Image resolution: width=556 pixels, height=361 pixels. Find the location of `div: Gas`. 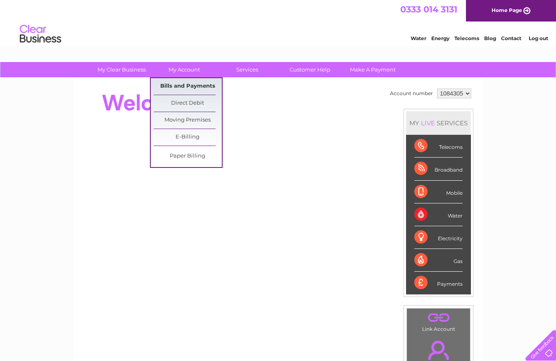

div: Gas is located at coordinates (438, 260).